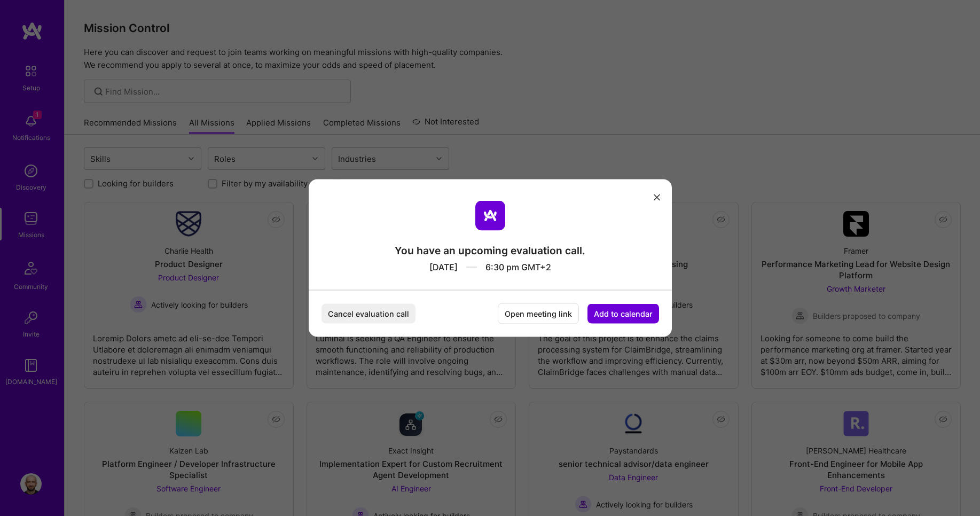 This screenshot has width=980, height=516. What do you see at coordinates (657, 197) in the screenshot?
I see `i: icon Close` at bounding box center [657, 197].